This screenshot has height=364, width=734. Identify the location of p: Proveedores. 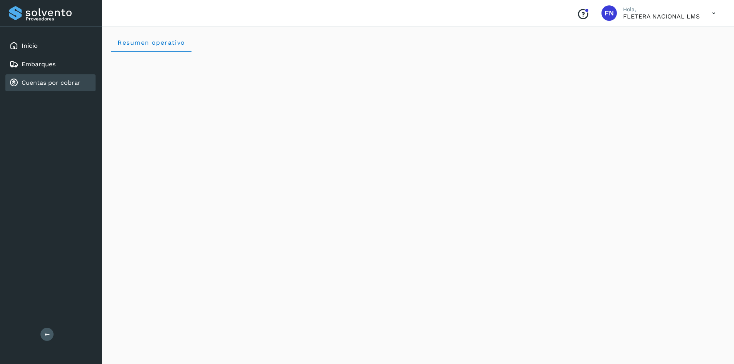
(59, 19).